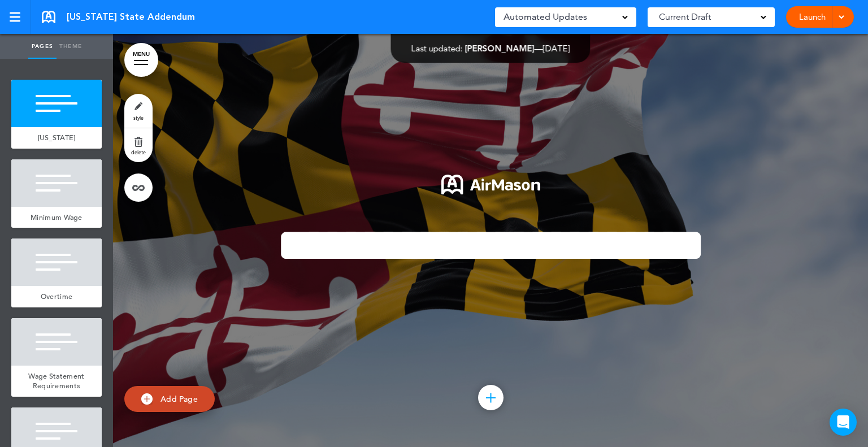  What do you see at coordinates (179, 399) in the screenshot?
I see `span: Add Page` at bounding box center [179, 399].